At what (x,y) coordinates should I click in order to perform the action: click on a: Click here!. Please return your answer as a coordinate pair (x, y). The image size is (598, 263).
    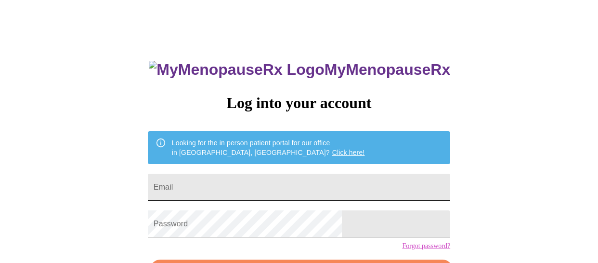
    Looking at the image, I should click on (349, 152).